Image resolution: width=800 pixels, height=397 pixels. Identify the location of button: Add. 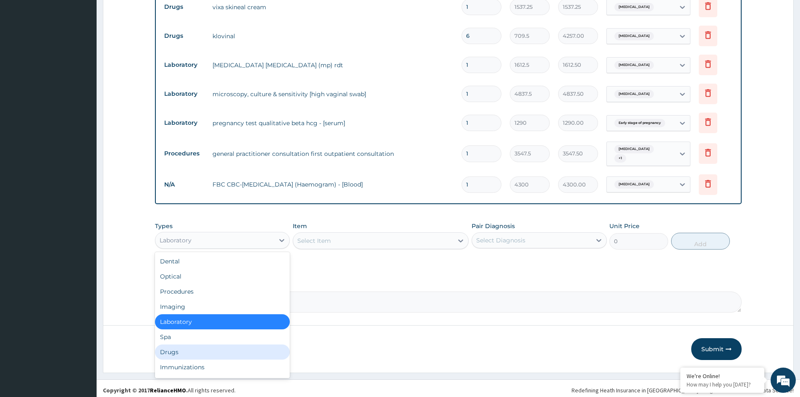
(701, 241).